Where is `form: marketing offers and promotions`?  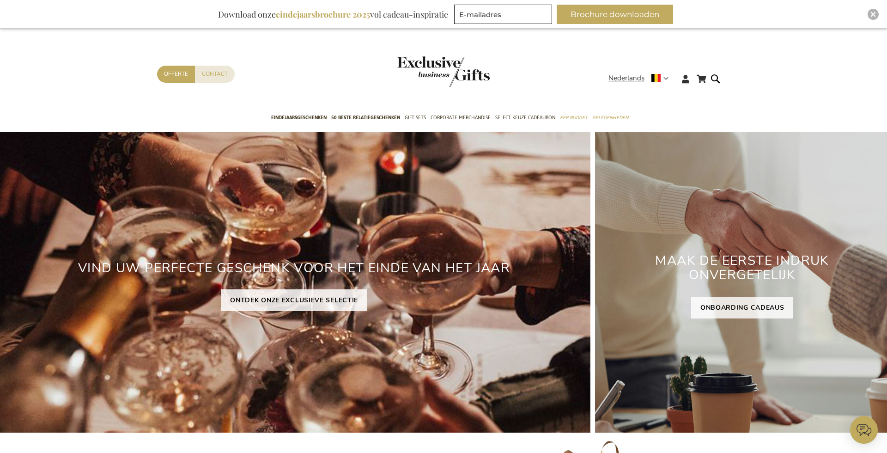 form: marketing offers and promotions is located at coordinates (505, 16).